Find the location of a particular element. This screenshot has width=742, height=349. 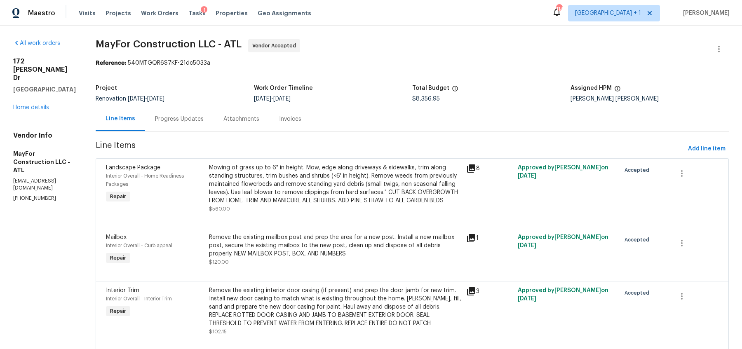

span: Visits is located at coordinates (87, 13).